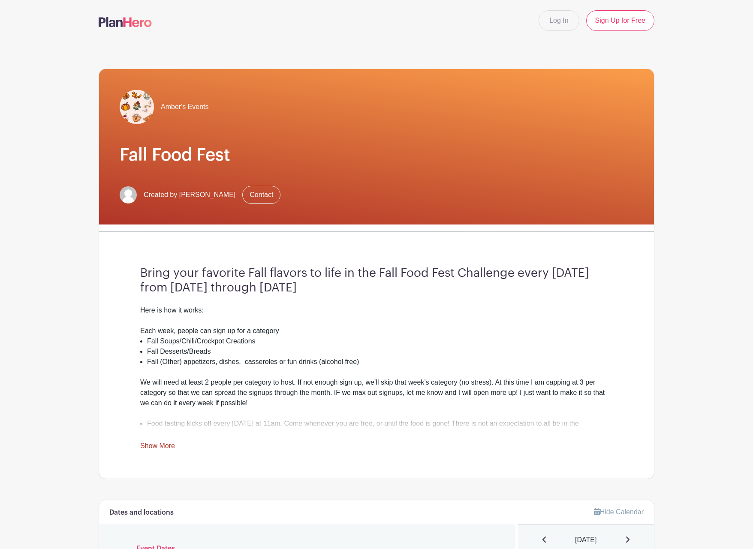  I want to click on div: Here is how it works:, so click(377, 310).